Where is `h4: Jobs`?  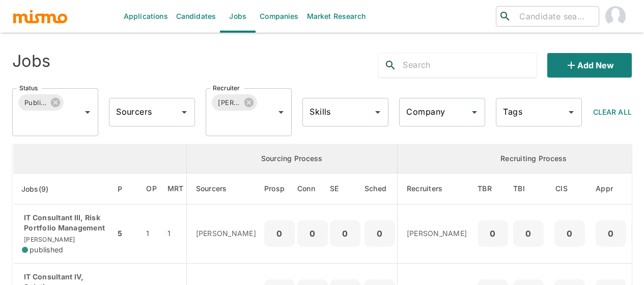
h4: Jobs is located at coordinates (31, 61).